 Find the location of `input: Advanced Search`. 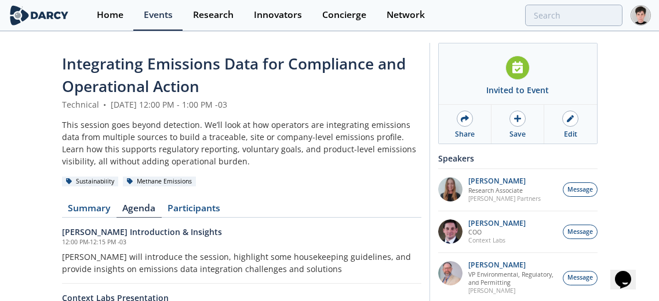

input: Advanced Search is located at coordinates (574, 15).